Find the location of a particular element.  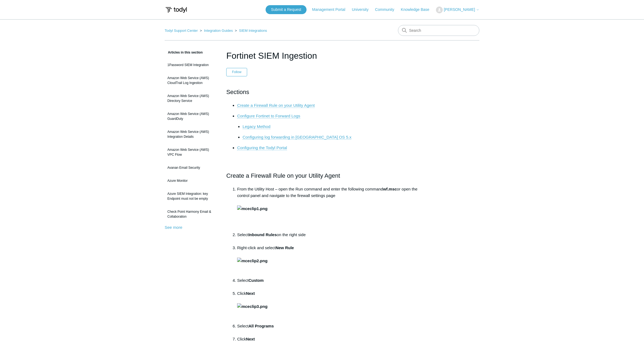

img: mceclip1.png is located at coordinates (253, 209).